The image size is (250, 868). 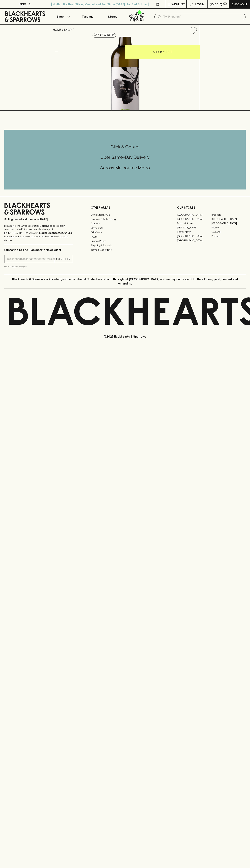 What do you see at coordinates (225, 4) in the screenshot?
I see `p: 0` at bounding box center [225, 4].